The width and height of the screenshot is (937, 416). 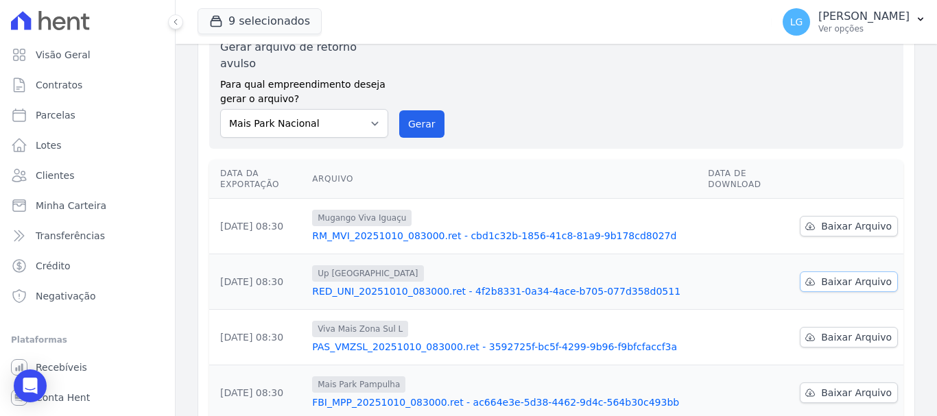 I want to click on span: Lotes, so click(x=49, y=145).